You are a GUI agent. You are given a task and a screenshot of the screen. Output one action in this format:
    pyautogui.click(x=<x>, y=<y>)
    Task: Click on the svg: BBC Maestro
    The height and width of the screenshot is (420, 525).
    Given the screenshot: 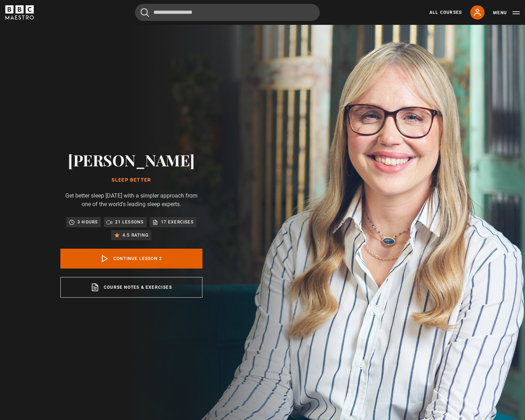 What is the action you would take?
    pyautogui.click(x=20, y=13)
    